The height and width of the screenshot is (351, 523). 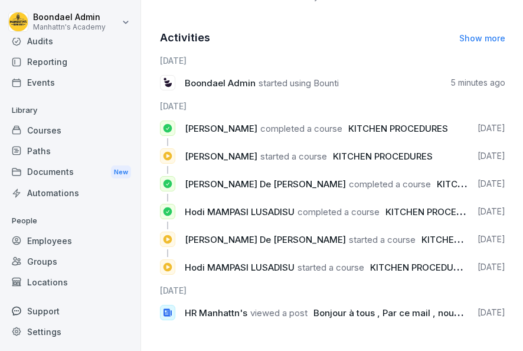 What do you see at coordinates (70, 172) in the screenshot?
I see `a: DocumentsNew` at bounding box center [70, 172].